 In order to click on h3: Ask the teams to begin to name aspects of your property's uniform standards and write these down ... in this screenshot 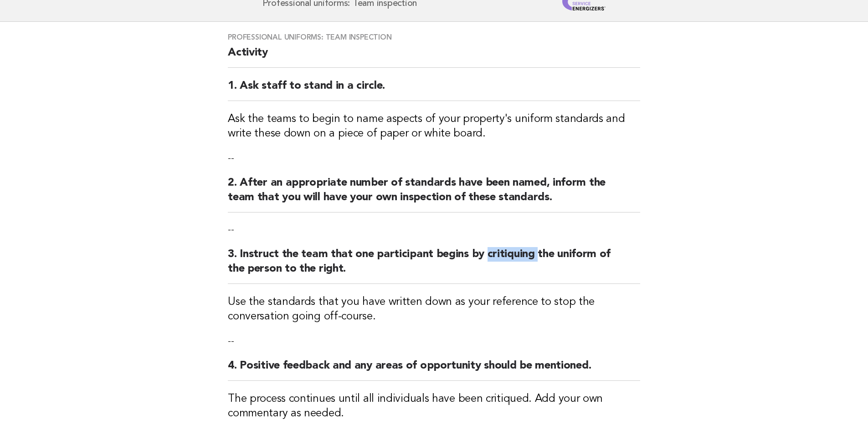, I will do `click(433, 127)`.